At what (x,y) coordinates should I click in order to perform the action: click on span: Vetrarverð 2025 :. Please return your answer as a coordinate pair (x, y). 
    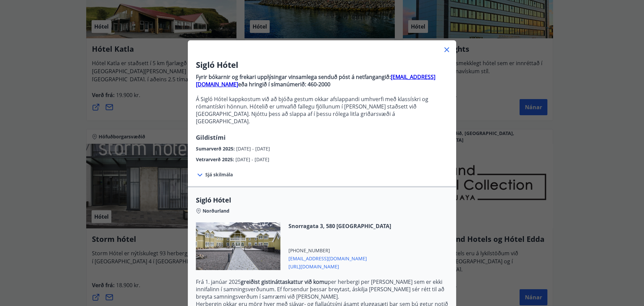
    Looking at the image, I should click on (216, 159).